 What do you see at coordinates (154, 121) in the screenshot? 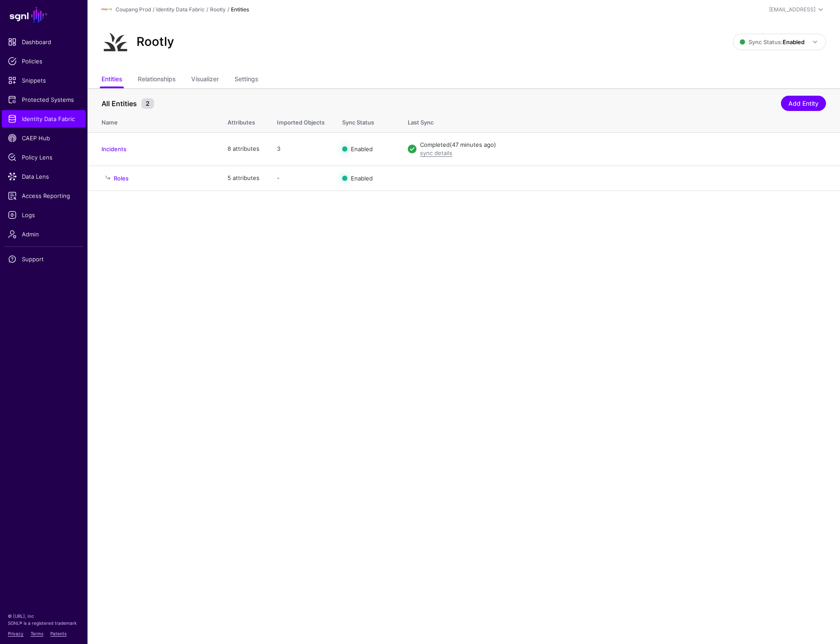
I see `th: Name` at bounding box center [154, 121].